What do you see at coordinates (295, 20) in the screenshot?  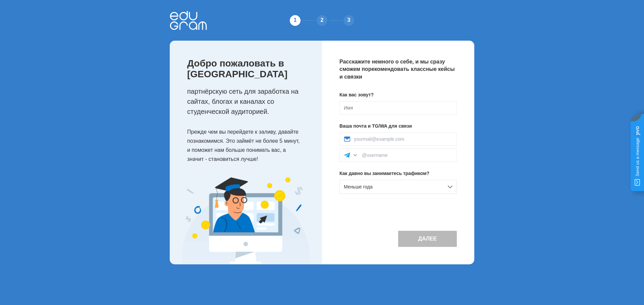 I see `div: 1` at bounding box center [295, 20].